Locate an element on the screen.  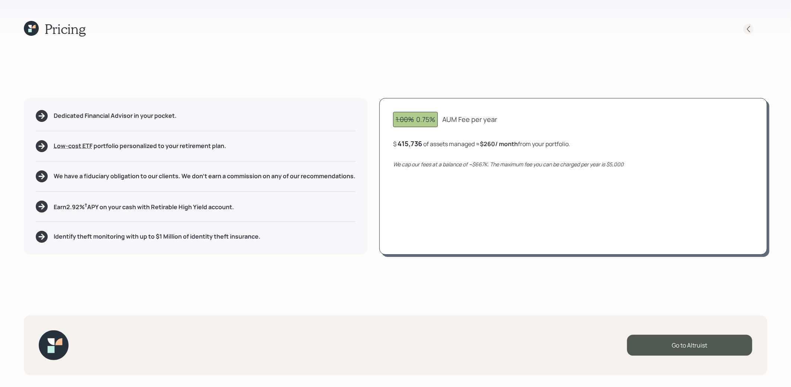
h5: Earn 2.92 % APY on your cash with Retirable High Yield account. is located at coordinates (144, 206).